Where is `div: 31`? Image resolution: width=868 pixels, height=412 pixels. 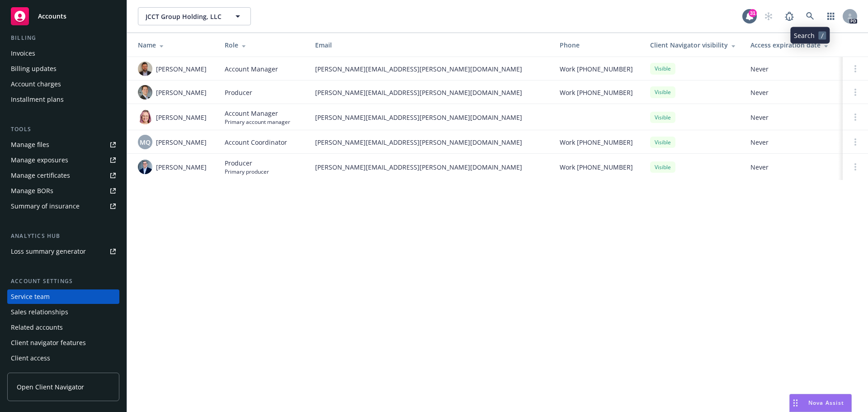 div: 31 is located at coordinates (753, 13).